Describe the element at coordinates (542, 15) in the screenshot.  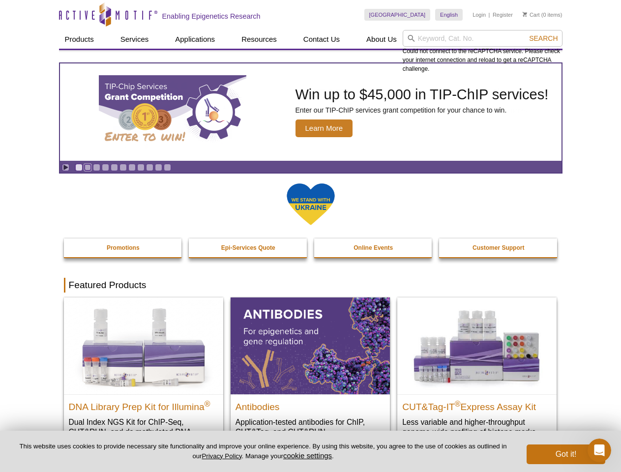
I see `li: (0 items)` at that location.